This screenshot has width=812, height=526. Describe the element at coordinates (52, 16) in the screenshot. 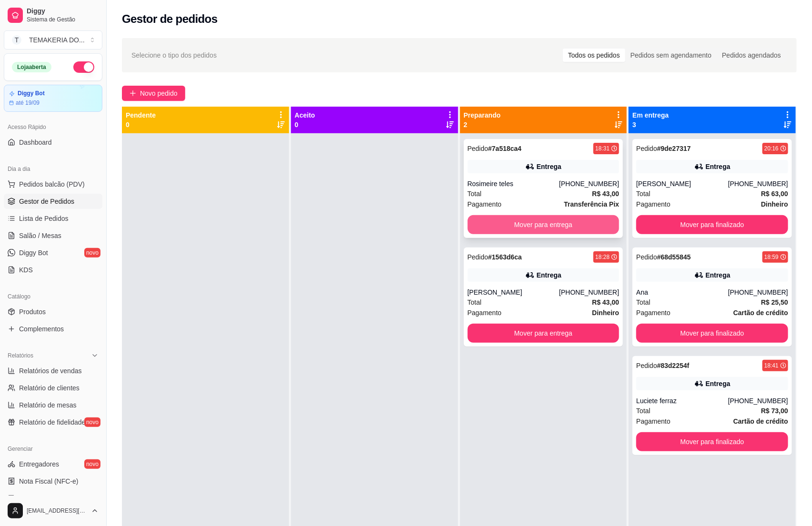

I see `a: DiggySistema de Gestão` at that location.